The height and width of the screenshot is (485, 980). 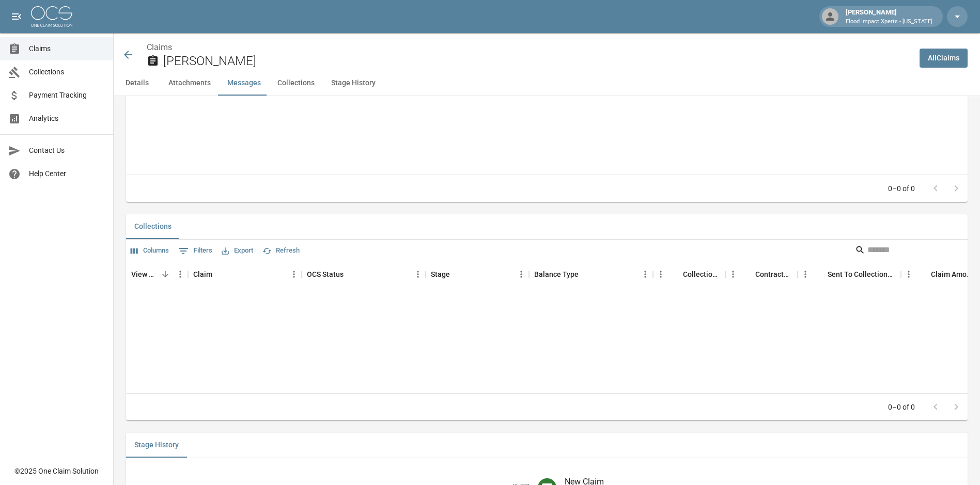 I want to click on span: Claims, so click(x=67, y=49).